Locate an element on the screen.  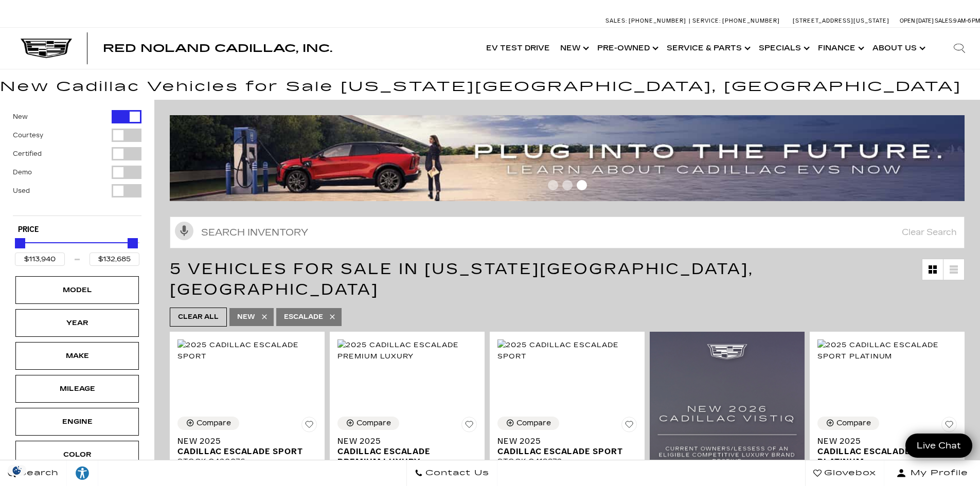
div: Color is located at coordinates (77, 454).